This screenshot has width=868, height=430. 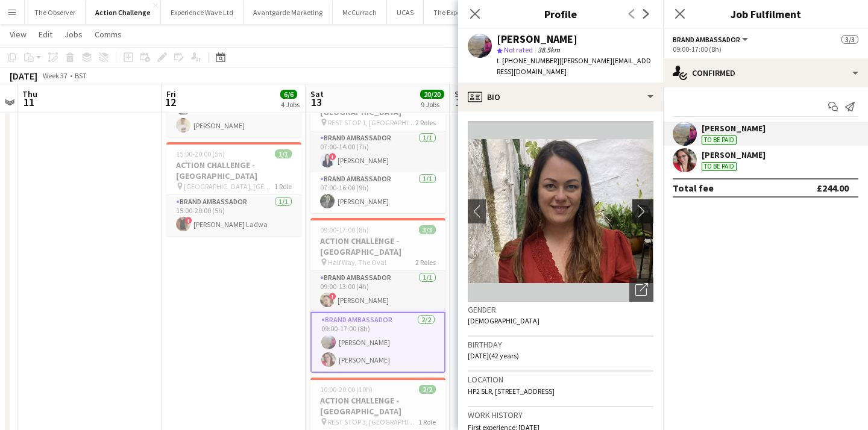 I want to click on img: Crew avatar or photo, so click(x=560, y=211).